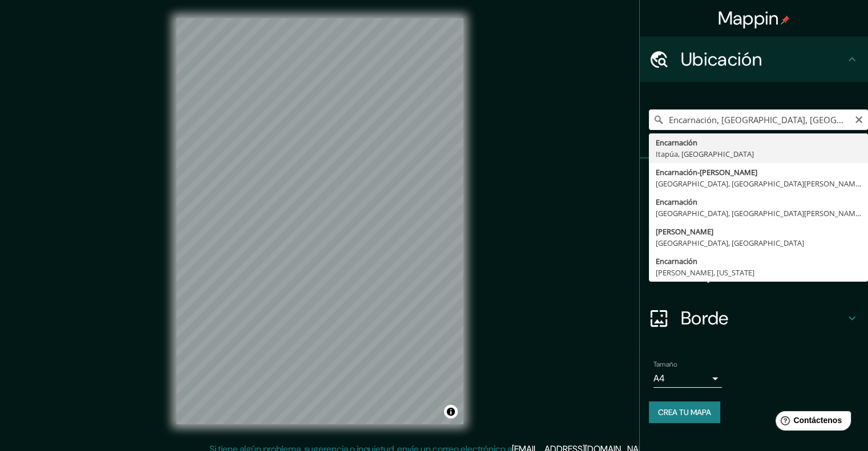 Image resolution: width=868 pixels, height=451 pixels. Describe the element at coordinates (754, 318) in the screenshot. I see `div: Borde` at that location.